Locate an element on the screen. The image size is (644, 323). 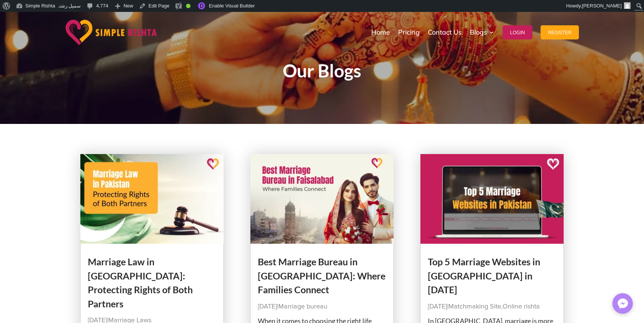
div: Good is located at coordinates (188, 6).